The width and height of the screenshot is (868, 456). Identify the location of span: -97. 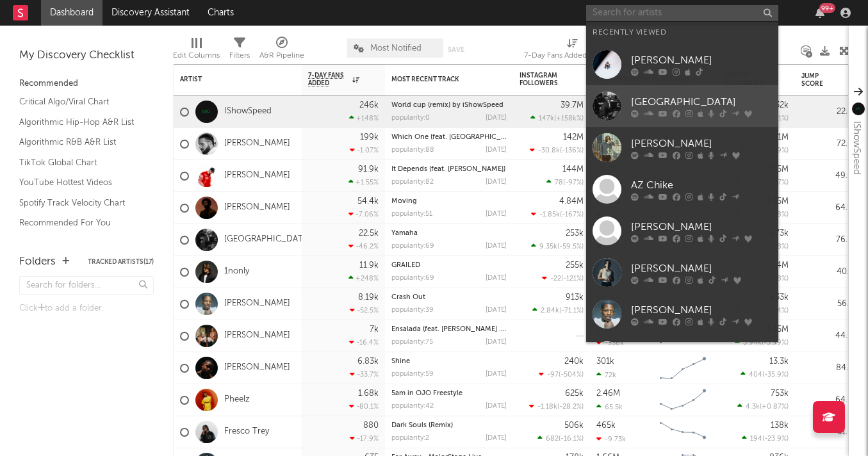
(553, 375).